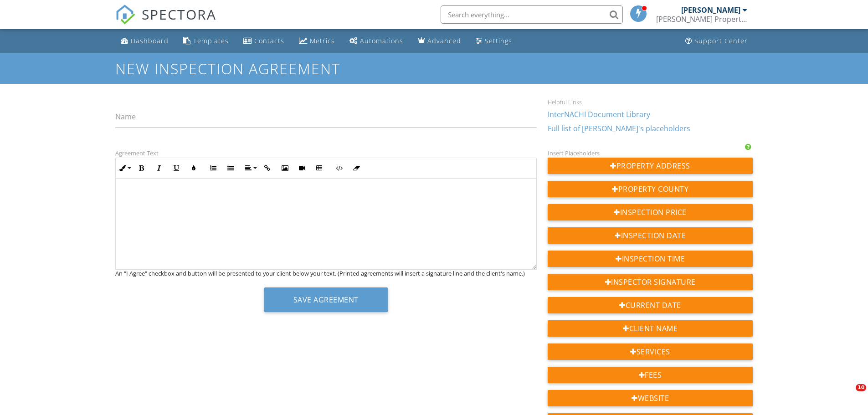 The width and height of the screenshot is (868, 415). Describe the element at coordinates (494, 41) in the screenshot. I see `a: Settings` at that location.